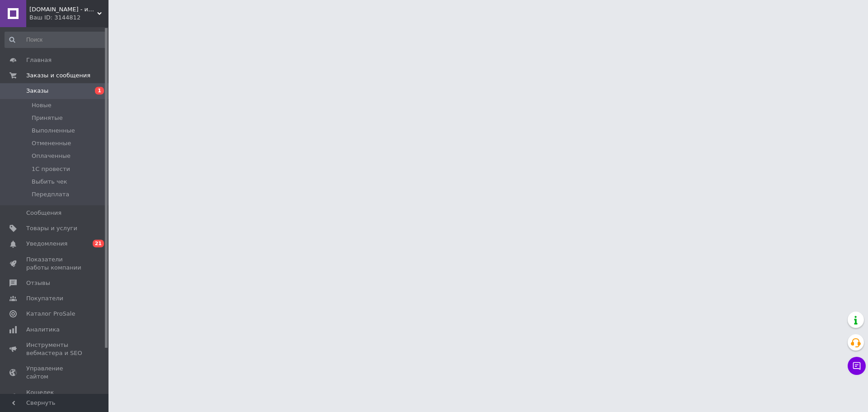  I want to click on span: Отмененные, so click(51, 144).